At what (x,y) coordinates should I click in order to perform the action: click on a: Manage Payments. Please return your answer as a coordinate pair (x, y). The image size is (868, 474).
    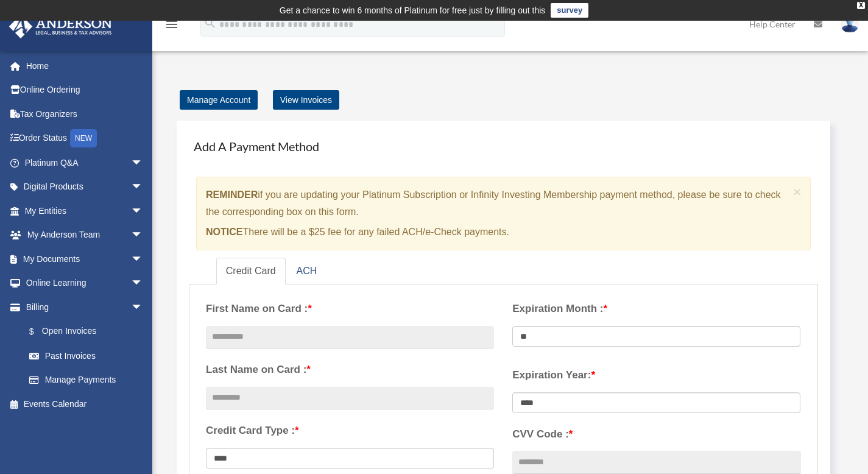
    Looking at the image, I should click on (86, 380).